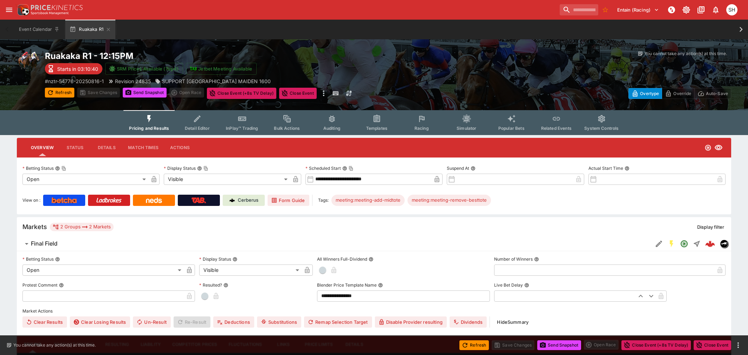  Describe the element at coordinates (335, 244) in the screenshot. I see `button: Final Field` at that location.